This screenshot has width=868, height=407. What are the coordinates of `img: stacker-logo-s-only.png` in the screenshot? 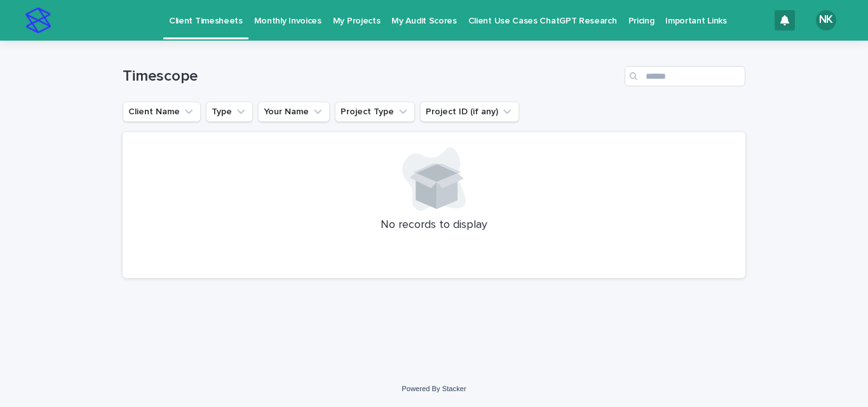 It's located at (38, 21).